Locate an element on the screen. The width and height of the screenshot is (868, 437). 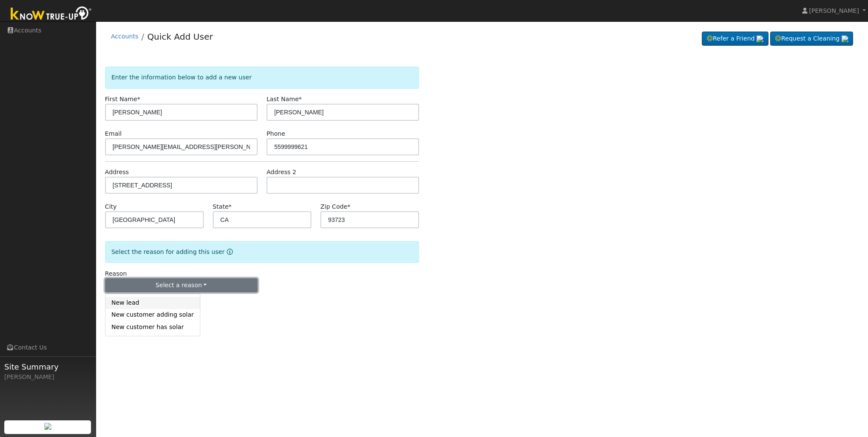
img: Know True-Up is located at coordinates (51, 14).